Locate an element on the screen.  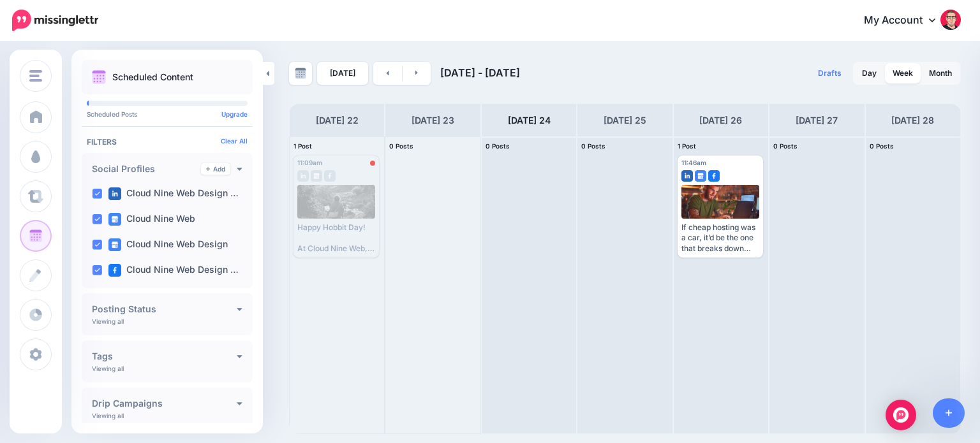
img: calendar.png is located at coordinates (99, 77).